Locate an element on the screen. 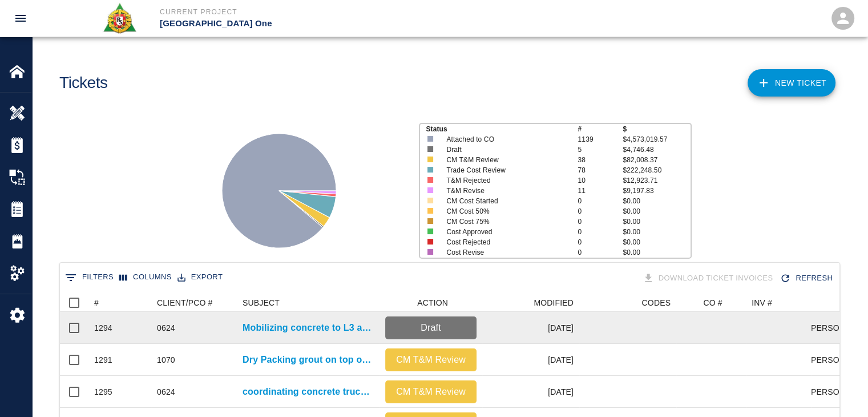 The image size is (868, 417). h1: Tickets is located at coordinates (83, 83).